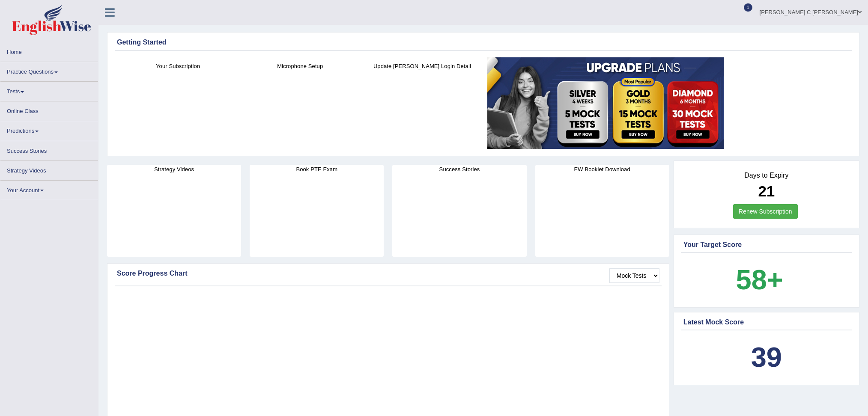 Image resolution: width=868 pixels, height=416 pixels. What do you see at coordinates (49, 129) in the screenshot?
I see `a: Predictions` at bounding box center [49, 129].